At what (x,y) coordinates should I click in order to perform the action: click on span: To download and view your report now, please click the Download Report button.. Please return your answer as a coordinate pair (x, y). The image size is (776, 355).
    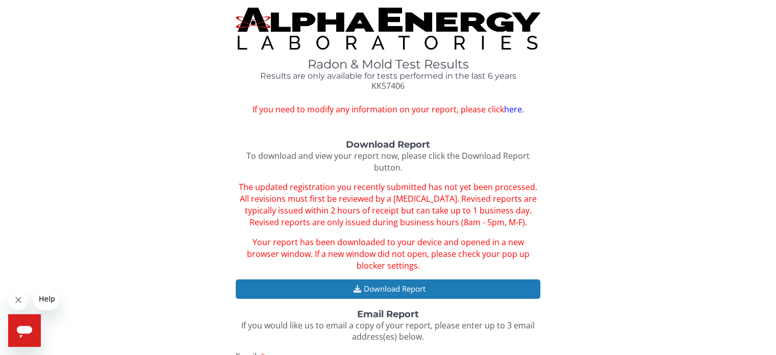
    Looking at the image, I should click on (388, 161).